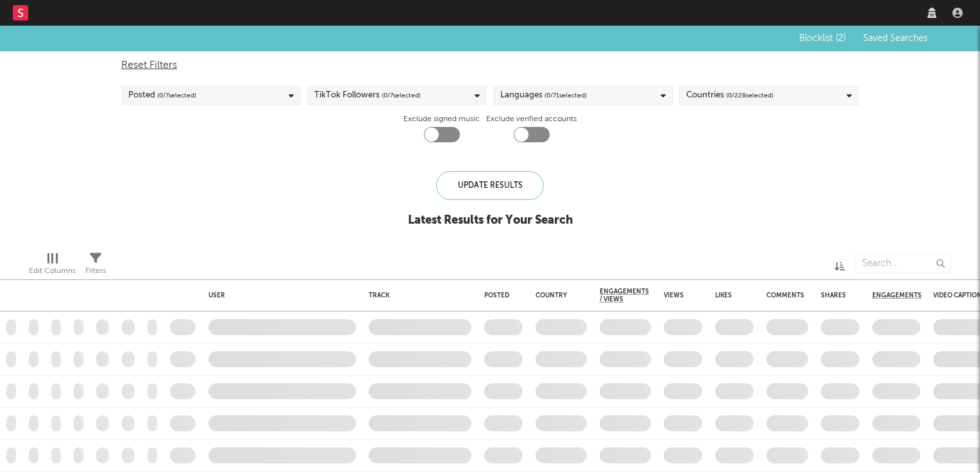 This screenshot has width=980, height=473. Describe the element at coordinates (903, 264) in the screenshot. I see `input: Search...` at that location.